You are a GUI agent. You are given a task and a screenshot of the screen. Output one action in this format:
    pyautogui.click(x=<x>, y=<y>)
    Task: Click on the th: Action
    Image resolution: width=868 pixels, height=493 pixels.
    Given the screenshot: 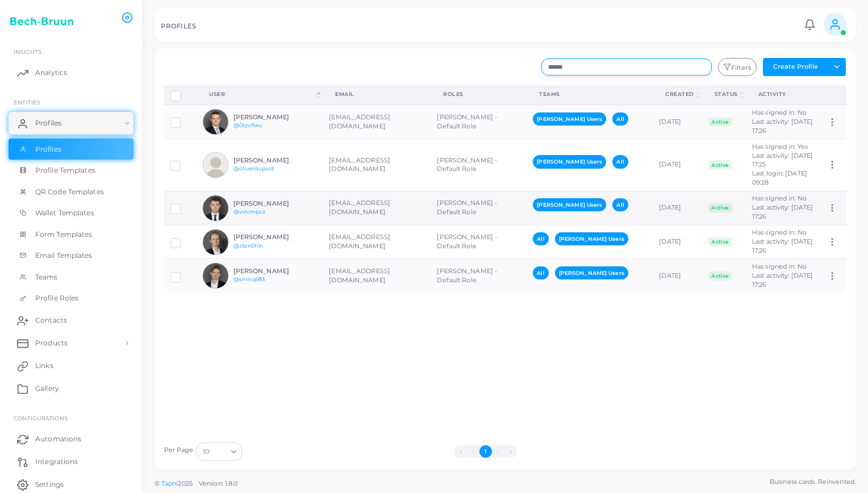 What is the action you would take?
    pyautogui.click(x=833, y=95)
    